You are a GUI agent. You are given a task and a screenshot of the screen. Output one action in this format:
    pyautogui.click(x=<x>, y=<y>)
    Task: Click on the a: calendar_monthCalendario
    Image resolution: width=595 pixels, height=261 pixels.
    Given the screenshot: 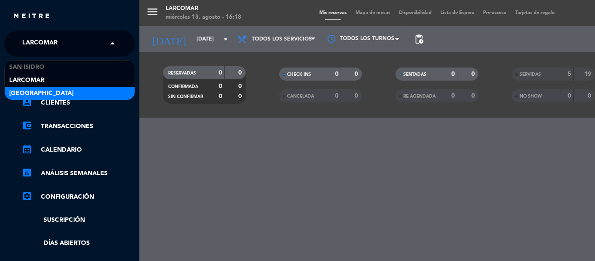 What is the action you would take?
    pyautogui.click(x=78, y=150)
    